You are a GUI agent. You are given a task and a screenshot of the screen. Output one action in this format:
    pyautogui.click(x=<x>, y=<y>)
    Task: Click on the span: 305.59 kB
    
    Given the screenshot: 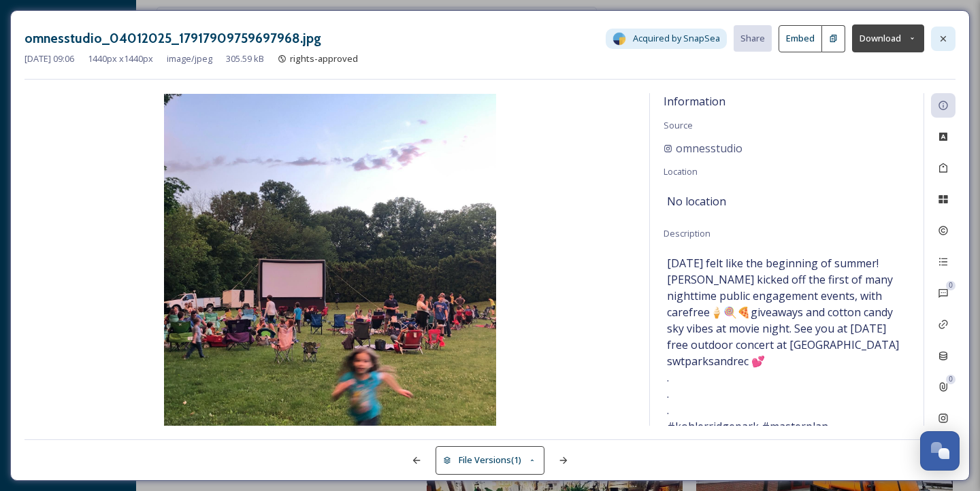 What is the action you would take?
    pyautogui.click(x=245, y=58)
    